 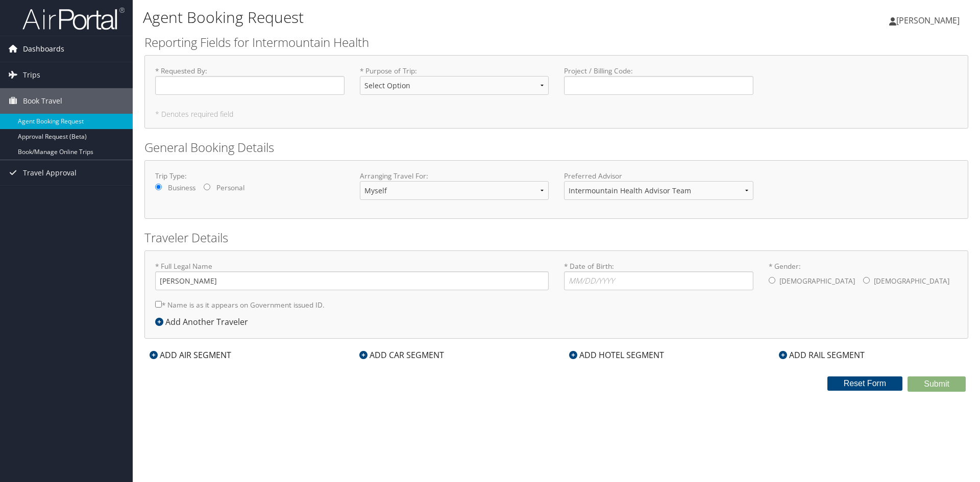 What do you see at coordinates (658, 80) in the screenshot?
I see `label: Project / Billing Code :` at bounding box center [658, 80].